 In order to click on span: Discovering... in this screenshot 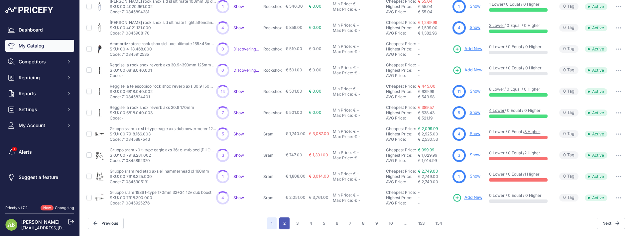, I will do `click(246, 49)`.